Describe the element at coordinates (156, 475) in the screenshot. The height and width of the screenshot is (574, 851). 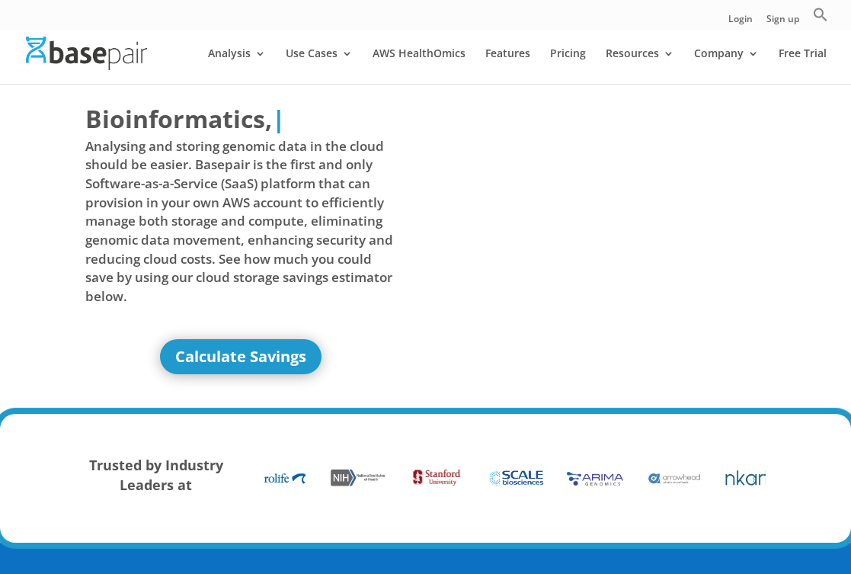
I see `strong: Trusted by Industry Leaders at` at that location.